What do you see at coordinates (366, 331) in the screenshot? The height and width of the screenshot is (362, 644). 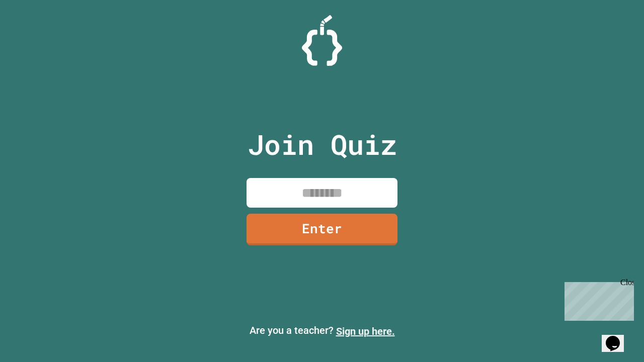 I see `a: Sign up here.` at bounding box center [366, 331].